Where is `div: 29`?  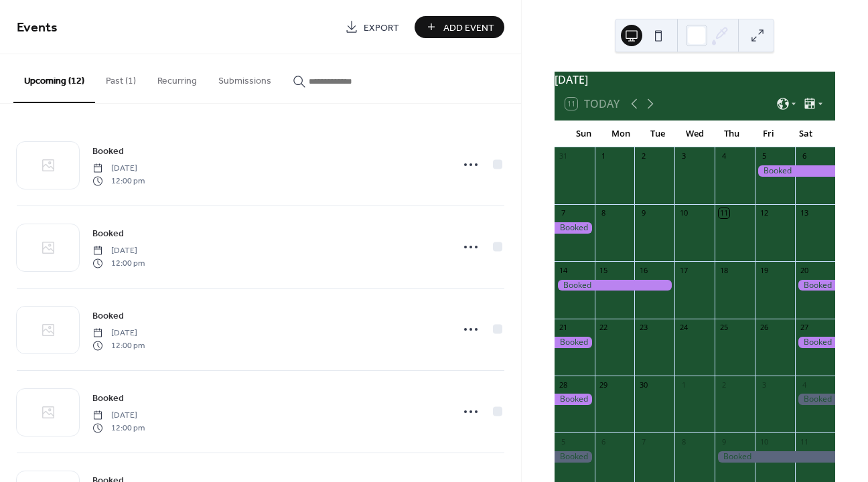 div: 29 is located at coordinates (603, 384).